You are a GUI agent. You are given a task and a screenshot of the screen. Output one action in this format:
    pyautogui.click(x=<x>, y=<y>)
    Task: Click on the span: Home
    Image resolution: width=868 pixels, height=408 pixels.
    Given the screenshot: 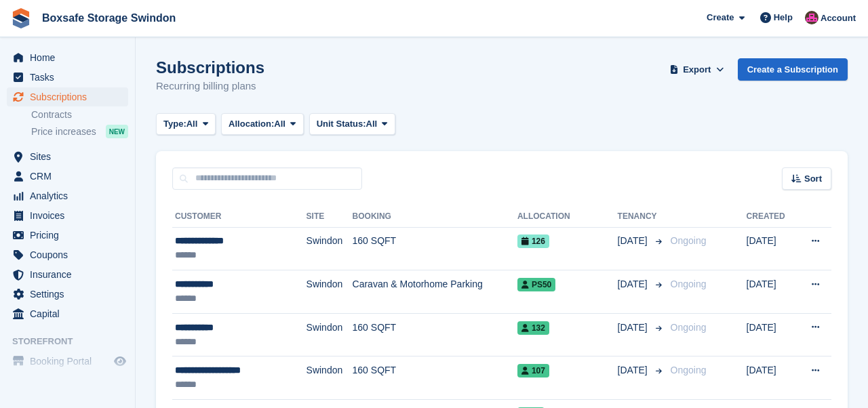 What is the action you would take?
    pyautogui.click(x=71, y=58)
    